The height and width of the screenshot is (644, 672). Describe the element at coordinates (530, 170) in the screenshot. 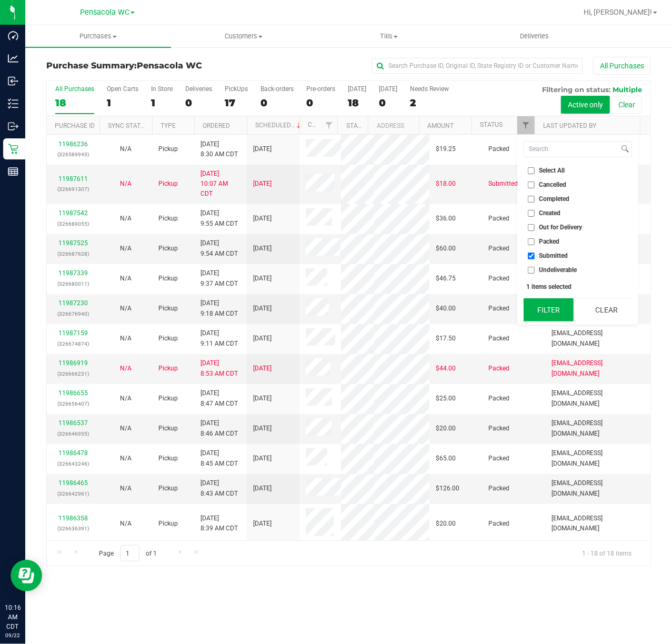

I see `input: Select All` at that location.